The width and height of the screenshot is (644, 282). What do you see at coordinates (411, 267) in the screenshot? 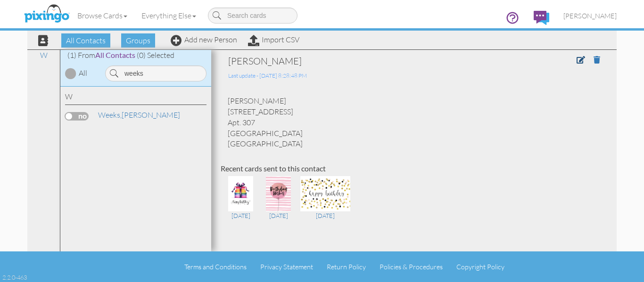
I see `a: Policies & Procedures` at bounding box center [411, 267].